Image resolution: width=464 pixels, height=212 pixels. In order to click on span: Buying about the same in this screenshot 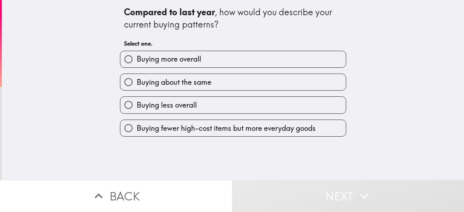, I will do `click(174, 82)`.